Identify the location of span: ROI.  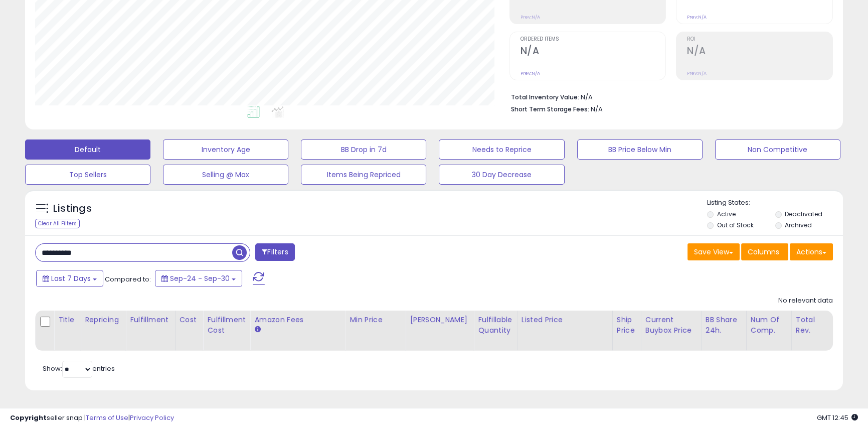
(760, 39).